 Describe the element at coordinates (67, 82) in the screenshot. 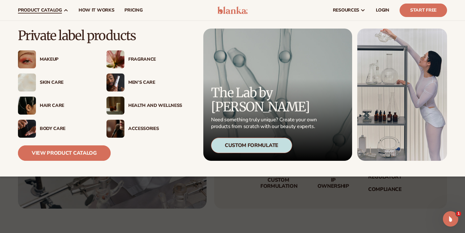

I see `div: Skin Care` at that location.